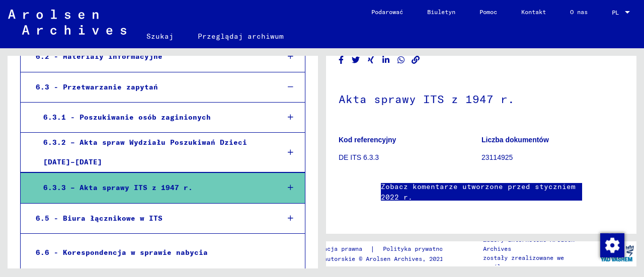  What do you see at coordinates (356, 60) in the screenshot?
I see `button: Udostępnij na Twitterze` at bounding box center [356, 60].